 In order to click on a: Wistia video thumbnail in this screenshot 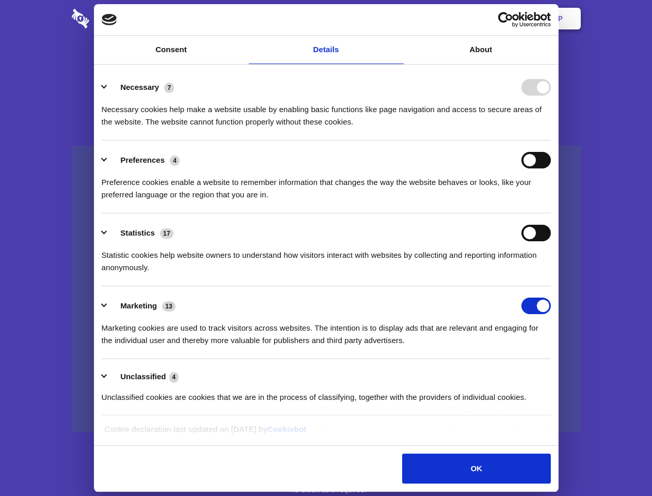, I will do `click(326, 289)`.